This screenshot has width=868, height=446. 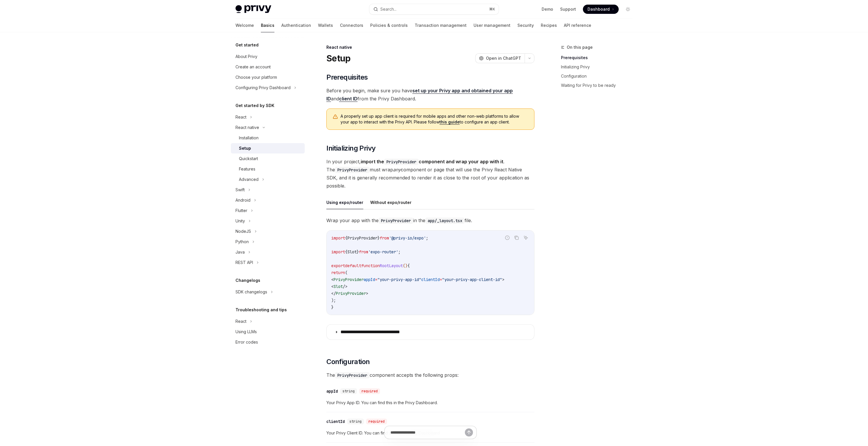 I want to click on div: Setup, so click(x=245, y=148).